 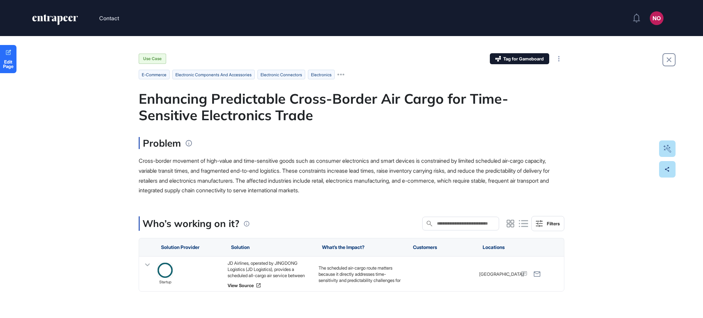 I want to click on div: NO, so click(x=656, y=18).